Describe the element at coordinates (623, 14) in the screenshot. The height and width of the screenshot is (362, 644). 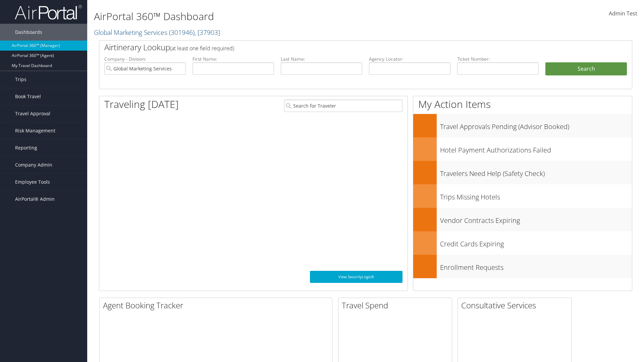
I see `span: Admin Test` at that location.